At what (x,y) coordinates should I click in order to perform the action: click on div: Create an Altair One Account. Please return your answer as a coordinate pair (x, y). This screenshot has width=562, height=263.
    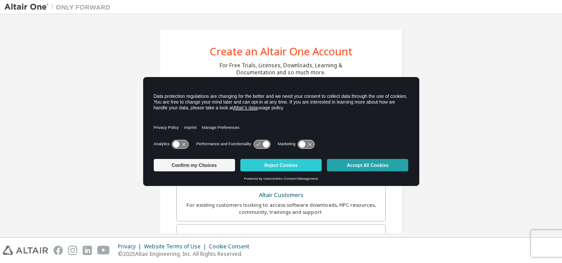
    Looking at the image, I should click on (281, 51).